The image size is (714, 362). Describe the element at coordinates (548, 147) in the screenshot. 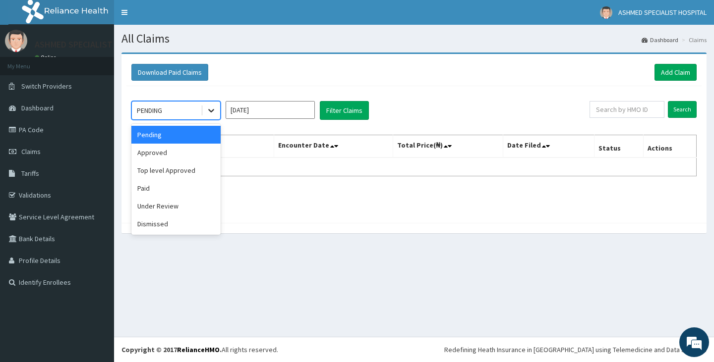

I see `th: Date Filed` at that location.